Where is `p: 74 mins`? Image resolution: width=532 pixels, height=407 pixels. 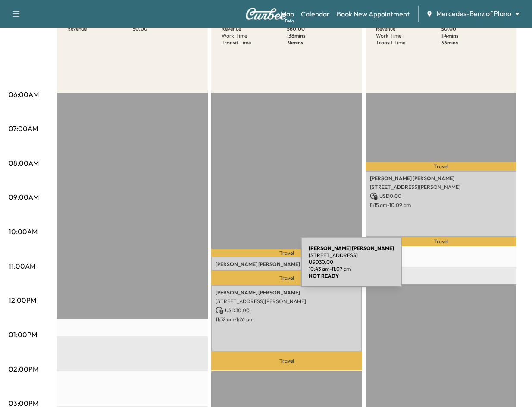 p: 74 mins is located at coordinates (319, 42).